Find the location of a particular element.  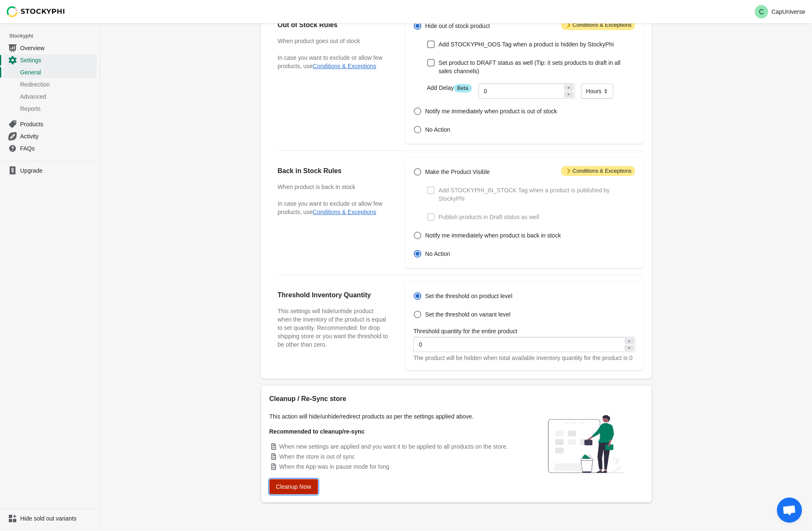

a: Hide sold out variants is located at coordinates (50, 518).